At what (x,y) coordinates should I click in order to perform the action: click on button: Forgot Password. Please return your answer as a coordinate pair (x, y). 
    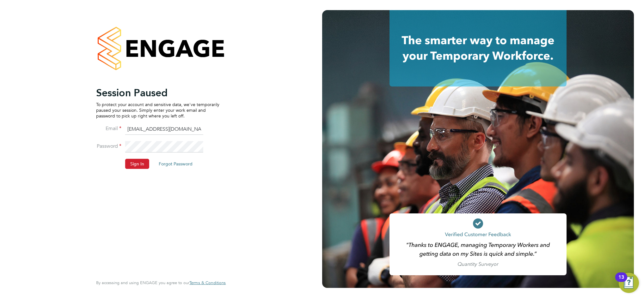
    Looking at the image, I should click on (176, 164).